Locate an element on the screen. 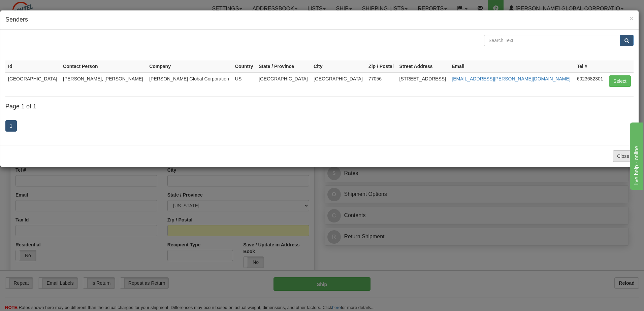 The image size is (644, 311). input: Search Text is located at coordinates (552, 41).